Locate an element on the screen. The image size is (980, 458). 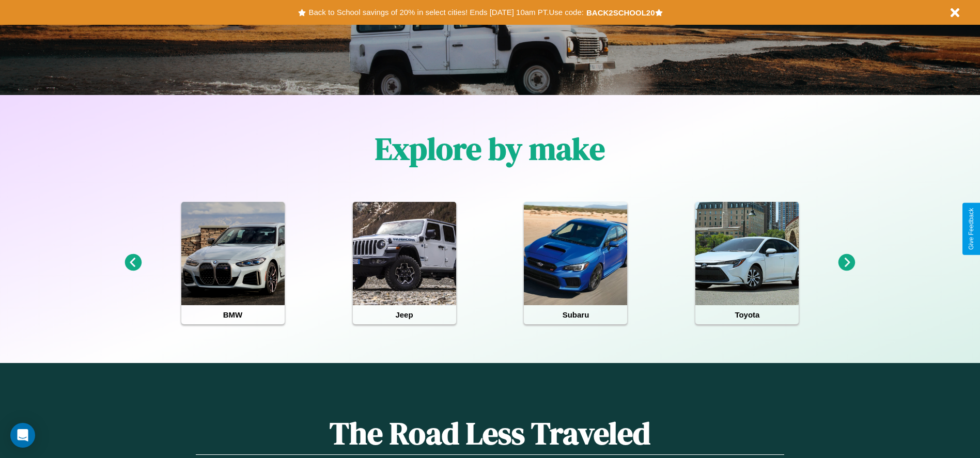
h4: Toyota is located at coordinates (747, 315).